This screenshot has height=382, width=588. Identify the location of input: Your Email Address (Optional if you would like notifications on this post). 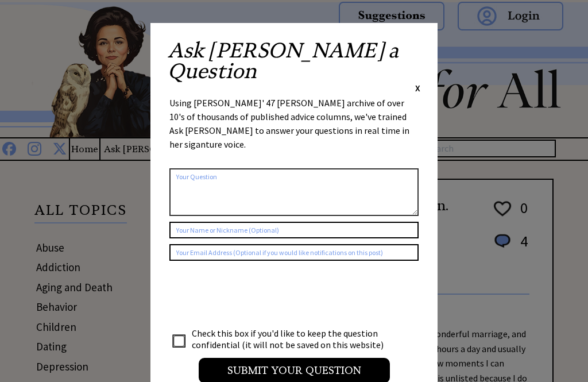
(294, 252).